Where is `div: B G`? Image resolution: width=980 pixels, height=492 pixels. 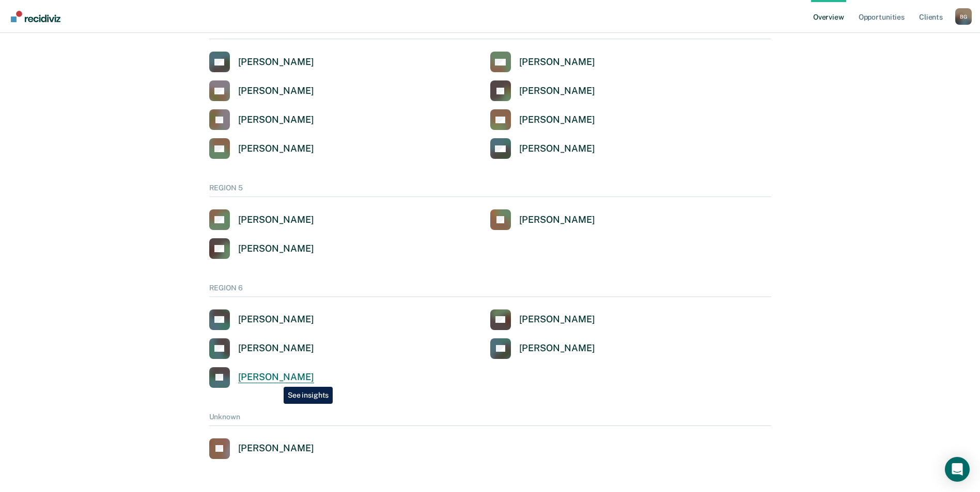 div: B G is located at coordinates (963, 17).